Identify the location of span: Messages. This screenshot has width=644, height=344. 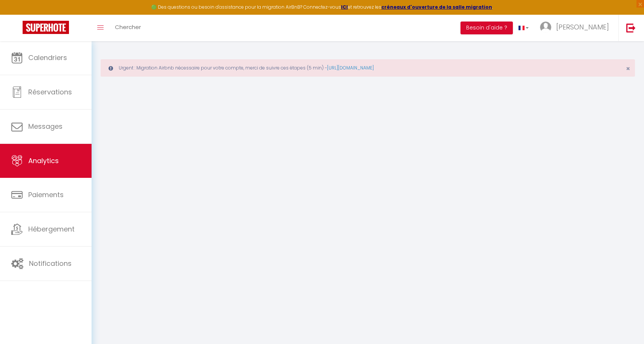
(45, 126).